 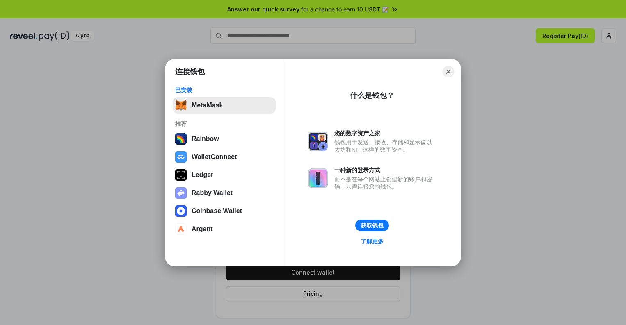 I want to click on div: Argent, so click(x=202, y=229).